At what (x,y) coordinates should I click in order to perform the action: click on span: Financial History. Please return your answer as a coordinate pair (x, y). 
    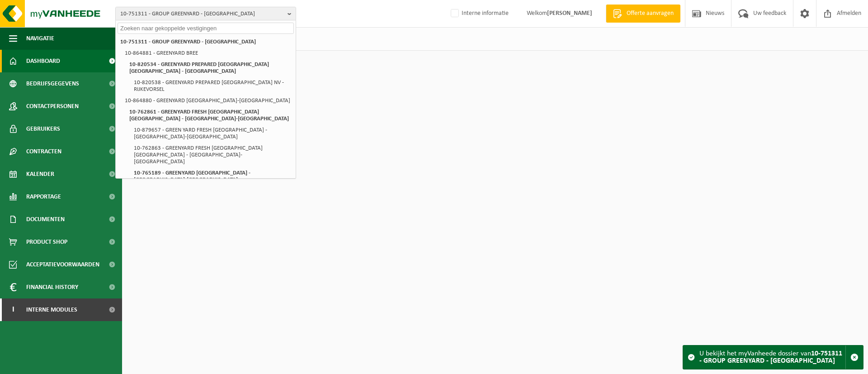
    Looking at the image, I should click on (52, 287).